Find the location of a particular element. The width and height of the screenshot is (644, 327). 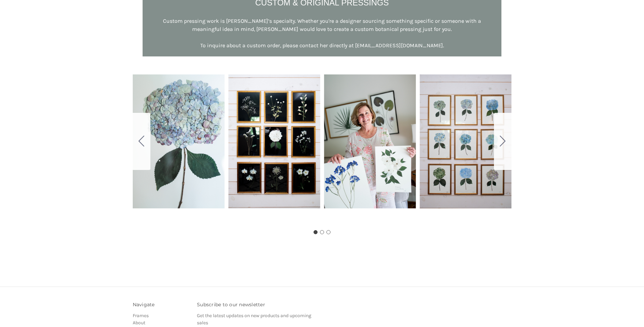

h3: Navigate is located at coordinates (161, 304).